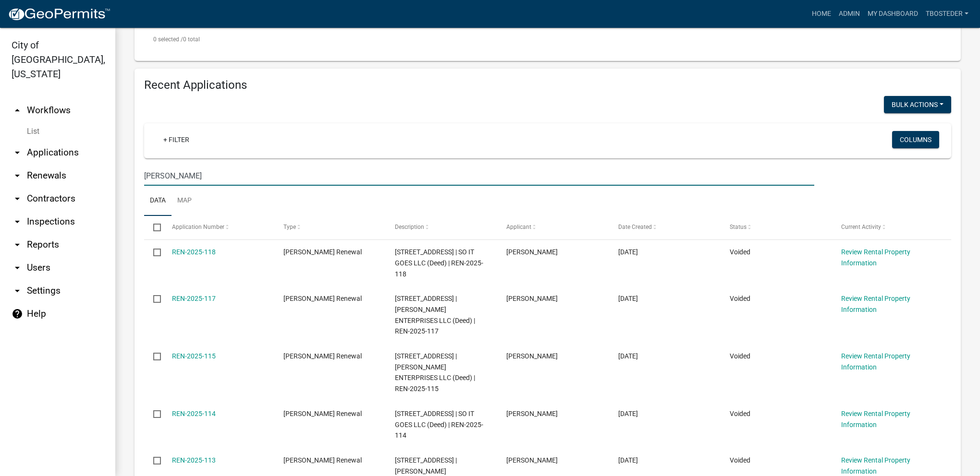  What do you see at coordinates (157, 201) in the screenshot?
I see `a: Data` at bounding box center [157, 201].